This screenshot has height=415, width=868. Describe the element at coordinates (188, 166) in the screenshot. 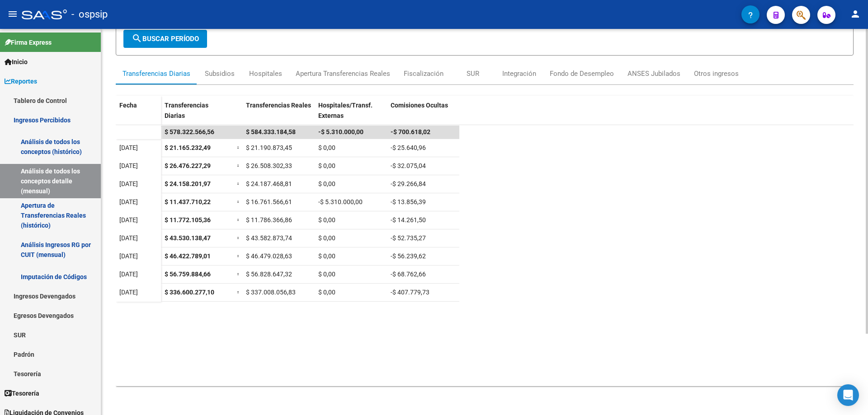

I see `span: $ 26.476.227,29` at that location.